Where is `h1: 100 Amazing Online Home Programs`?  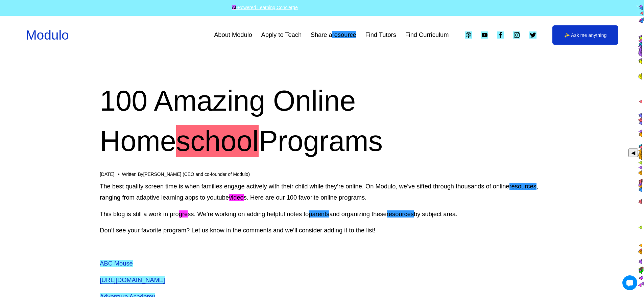 h1: 100 Amazing Online Home Programs is located at coordinates (322, 121).